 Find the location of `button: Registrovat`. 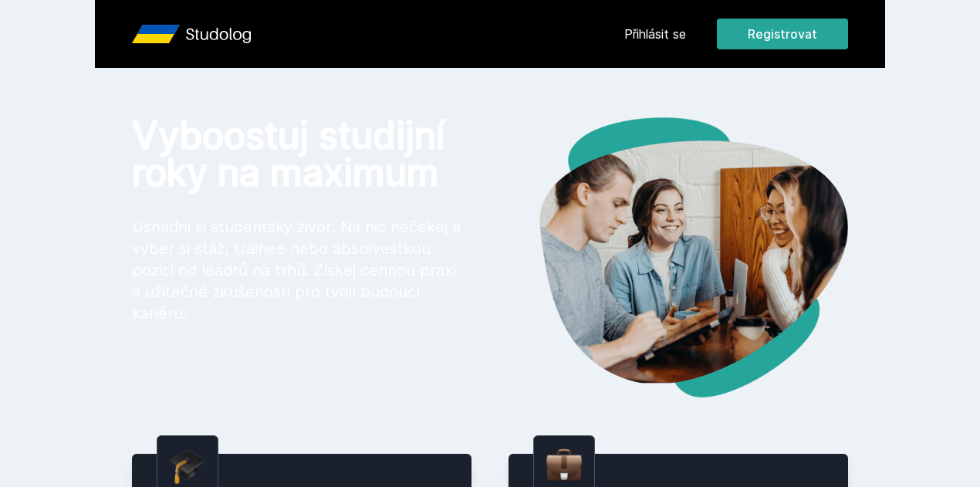

button: Registrovat is located at coordinates (782, 34).